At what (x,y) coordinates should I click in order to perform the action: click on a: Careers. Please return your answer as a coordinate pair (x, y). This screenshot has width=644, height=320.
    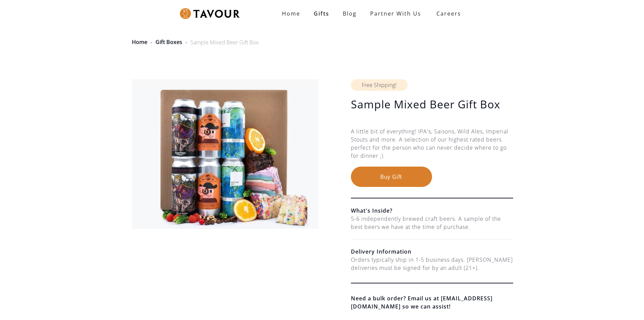
    Looking at the image, I should click on (447, 14).